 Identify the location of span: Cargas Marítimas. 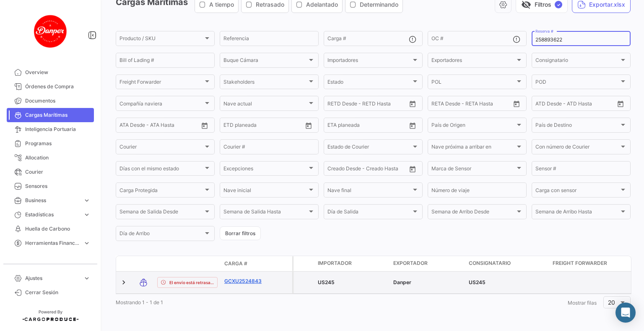
(58, 115).